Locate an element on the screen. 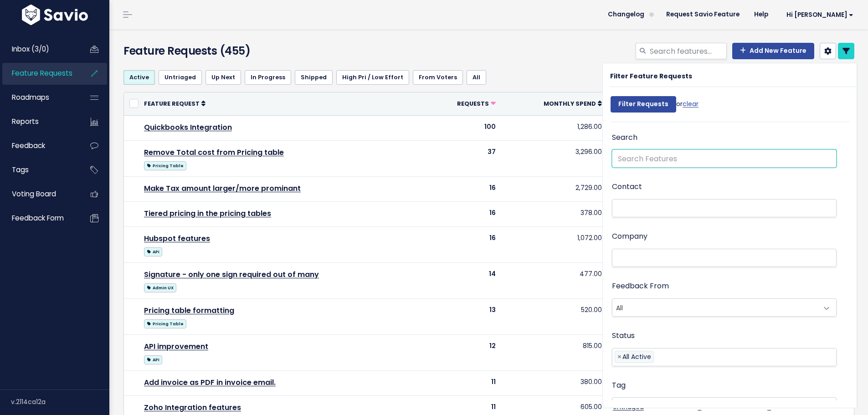 This screenshot has width=868, height=415. a: Feature Requests is located at coordinates (39, 74).